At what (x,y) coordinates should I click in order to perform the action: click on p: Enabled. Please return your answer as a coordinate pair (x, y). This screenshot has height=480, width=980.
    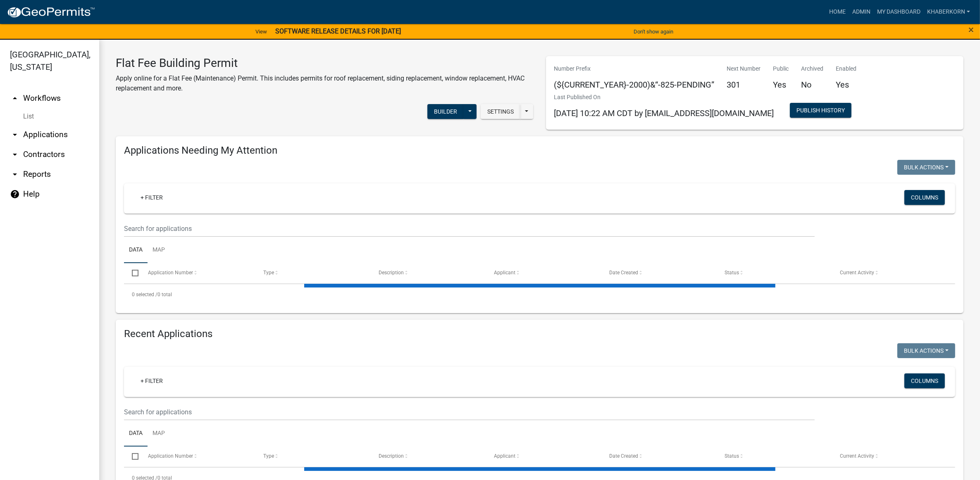
    Looking at the image, I should click on (847, 68).